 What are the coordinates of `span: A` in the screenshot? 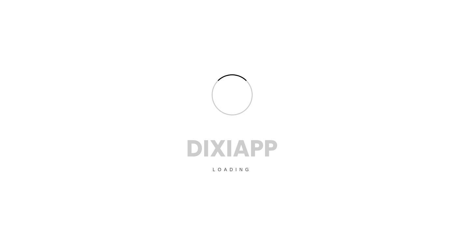 It's located at (241, 148).